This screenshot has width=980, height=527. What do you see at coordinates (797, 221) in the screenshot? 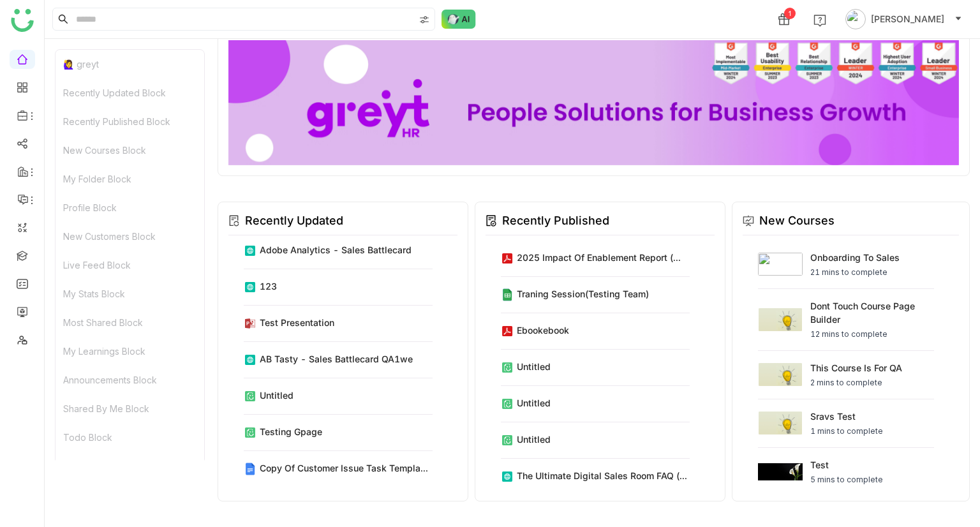
I see `div: New Courses` at bounding box center [797, 221].